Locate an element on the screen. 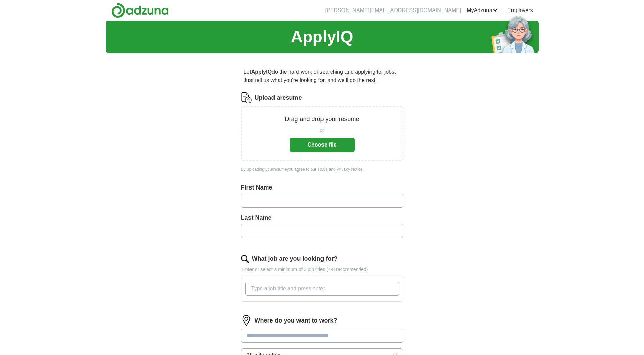  a: Privacy Notice is located at coordinates (350, 169).